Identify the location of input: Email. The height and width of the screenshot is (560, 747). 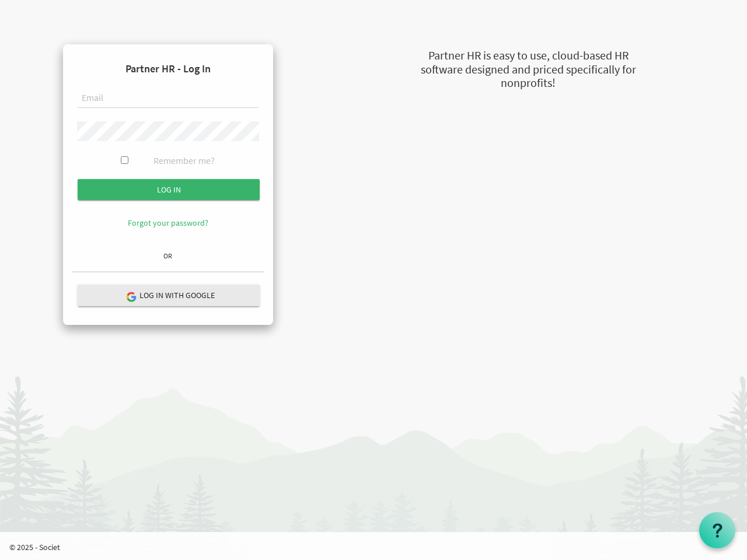
(168, 99).